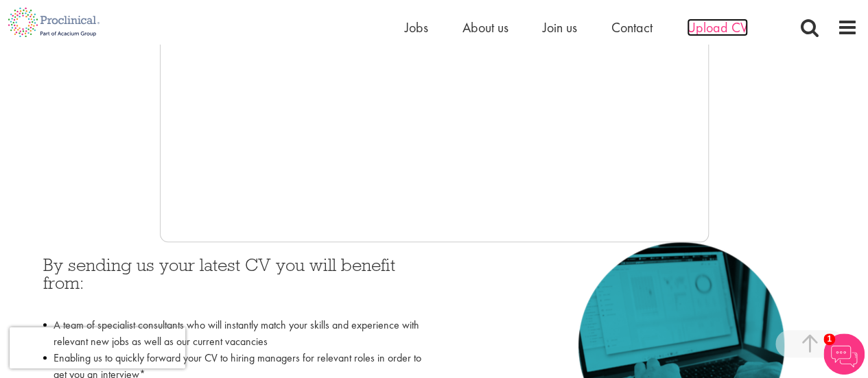 This screenshot has width=868, height=378. I want to click on a: Join us, so click(559, 27).